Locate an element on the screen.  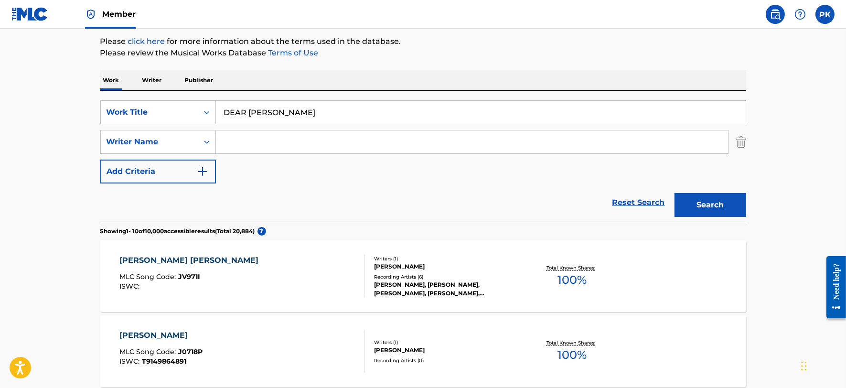
img: MLC Logo is located at coordinates (30, 14).